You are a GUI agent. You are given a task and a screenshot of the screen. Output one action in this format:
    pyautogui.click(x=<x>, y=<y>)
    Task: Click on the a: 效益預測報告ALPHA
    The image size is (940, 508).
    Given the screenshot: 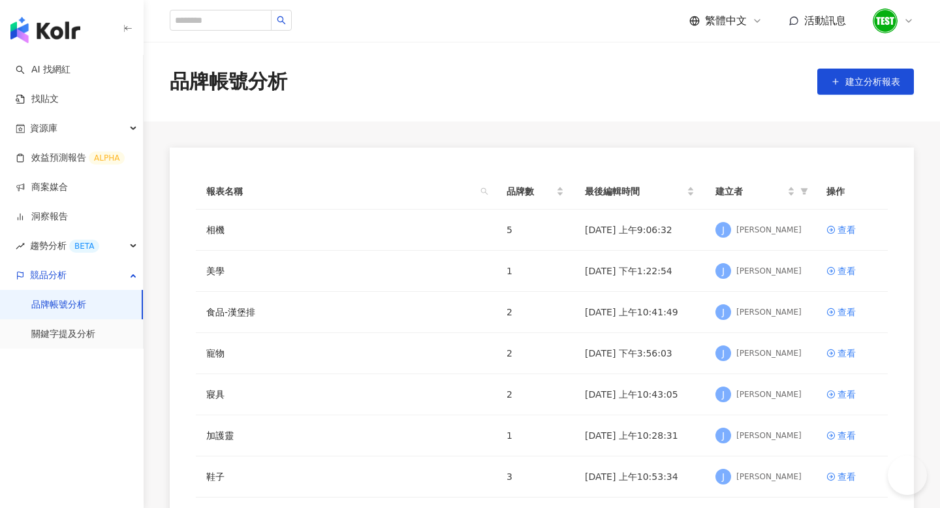 What is the action you would take?
    pyautogui.click(x=70, y=158)
    